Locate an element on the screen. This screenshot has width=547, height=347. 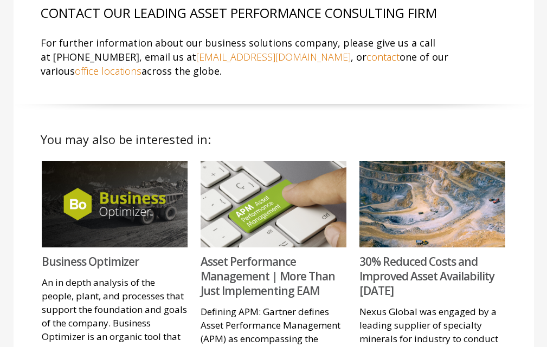
p: CONTACT OUR LEADING ASSET PERFORMANCE CONSULTING FIRM is located at coordinates (274, 13).